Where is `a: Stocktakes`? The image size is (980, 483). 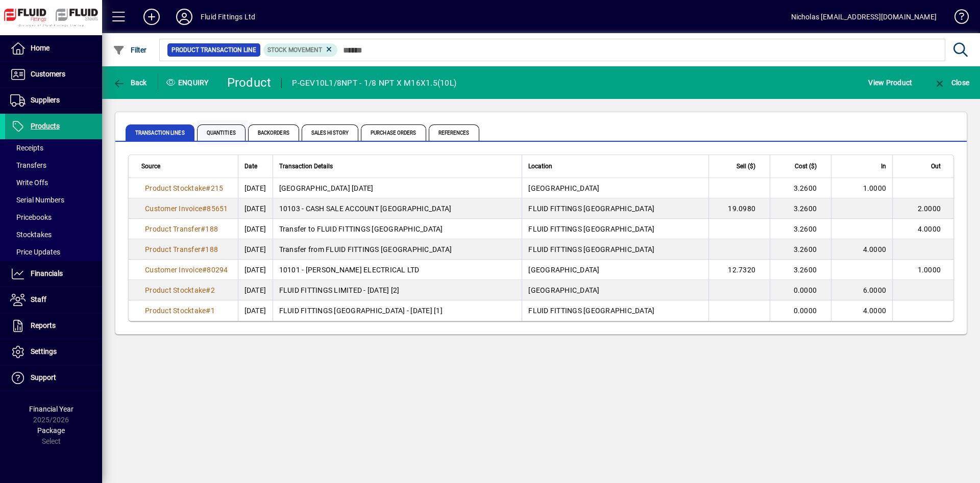
a: Stocktakes is located at coordinates (54, 234).